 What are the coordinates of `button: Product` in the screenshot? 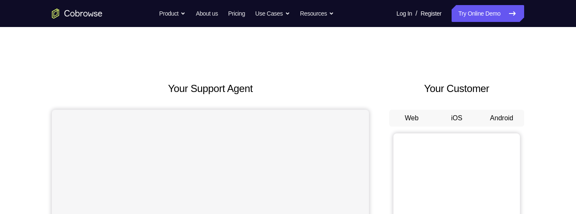 It's located at (173, 13).